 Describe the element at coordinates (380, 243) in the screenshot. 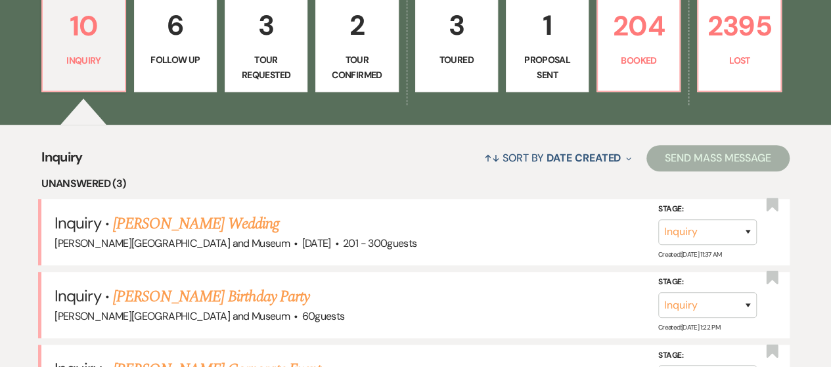

I see `span: 201 - 300 guests` at that location.